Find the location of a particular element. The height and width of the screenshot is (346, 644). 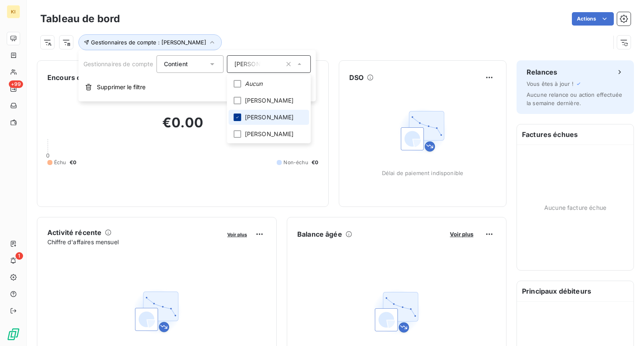

h6: Relances is located at coordinates (542, 73).